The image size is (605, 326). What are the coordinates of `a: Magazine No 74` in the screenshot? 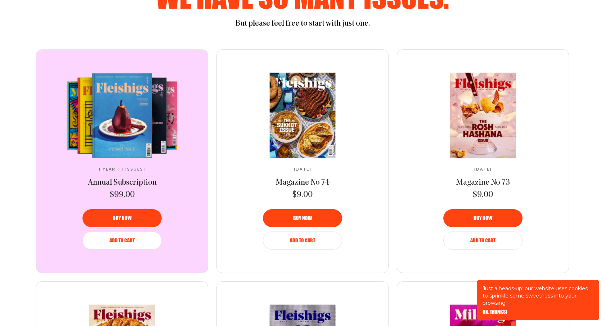 It's located at (302, 183).